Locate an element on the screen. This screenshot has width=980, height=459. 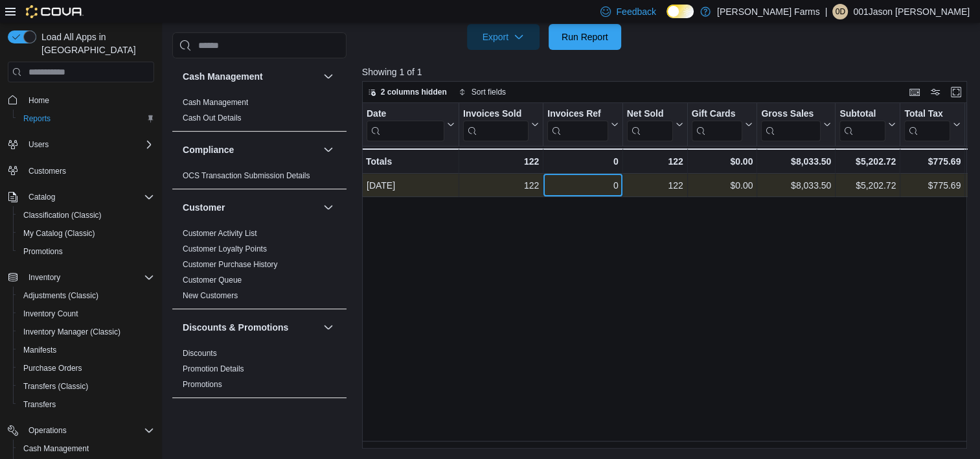
span: Manifests is located at coordinates (40, 350).